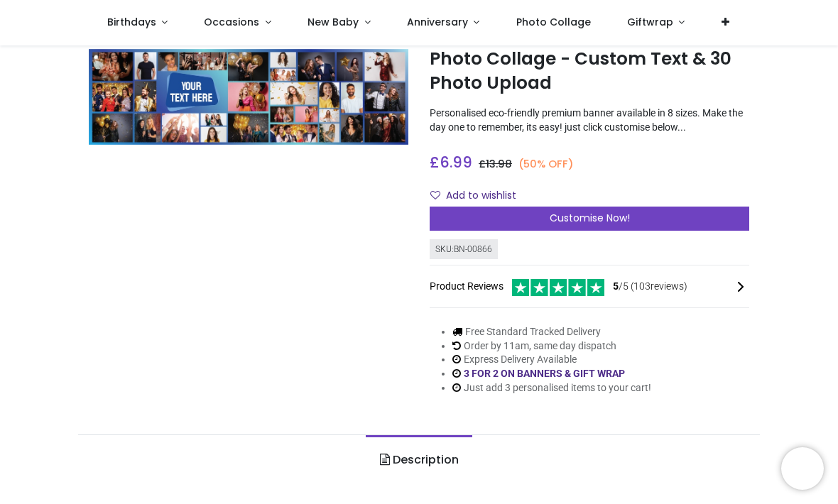 The height and width of the screenshot is (504, 838). What do you see at coordinates (589, 286) in the screenshot?
I see `div: Product Reviews` at bounding box center [589, 286].